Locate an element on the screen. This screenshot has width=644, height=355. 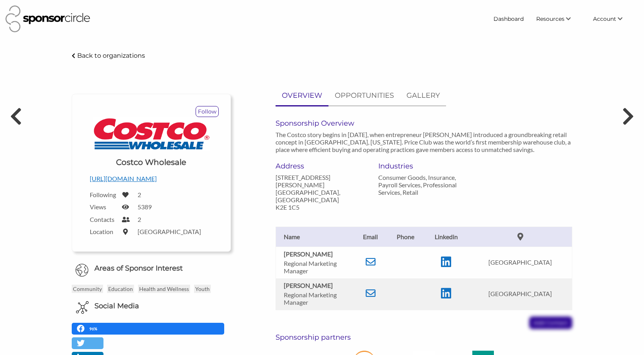
th: Name is located at coordinates (315, 236).